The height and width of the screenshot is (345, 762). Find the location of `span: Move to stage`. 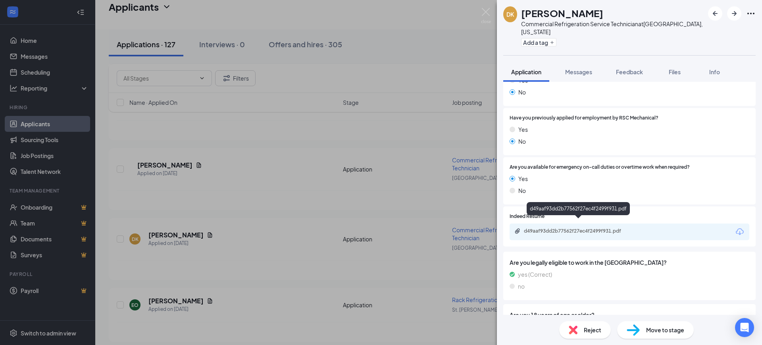

span: Move to stage is located at coordinates (665, 330).